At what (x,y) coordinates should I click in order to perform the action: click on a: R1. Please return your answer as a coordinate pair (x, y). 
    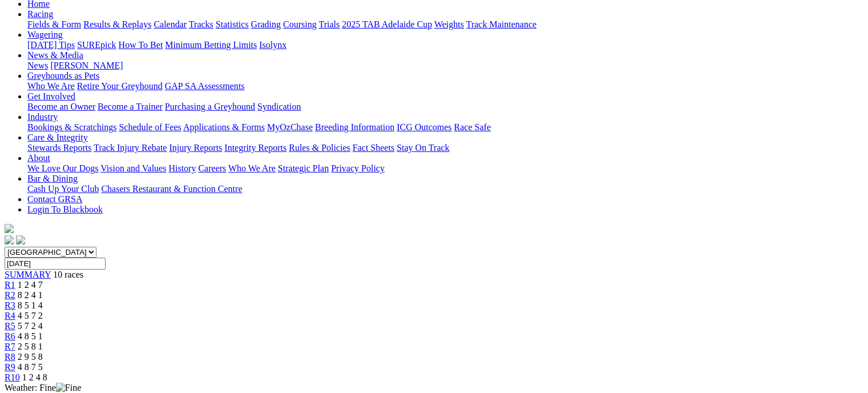
    Looking at the image, I should click on (10, 284).